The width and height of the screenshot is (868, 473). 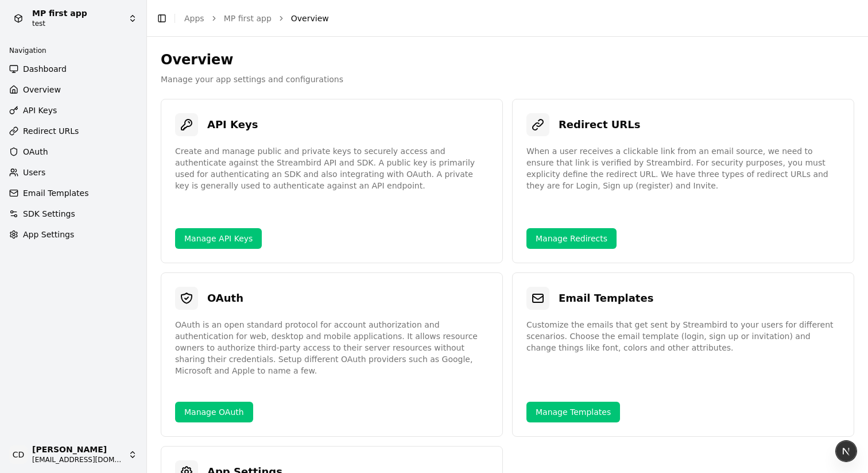 I want to click on p: Customize the emails that get sent by Streambird to your users for different scenarios. Choose th..., so click(x=683, y=353).